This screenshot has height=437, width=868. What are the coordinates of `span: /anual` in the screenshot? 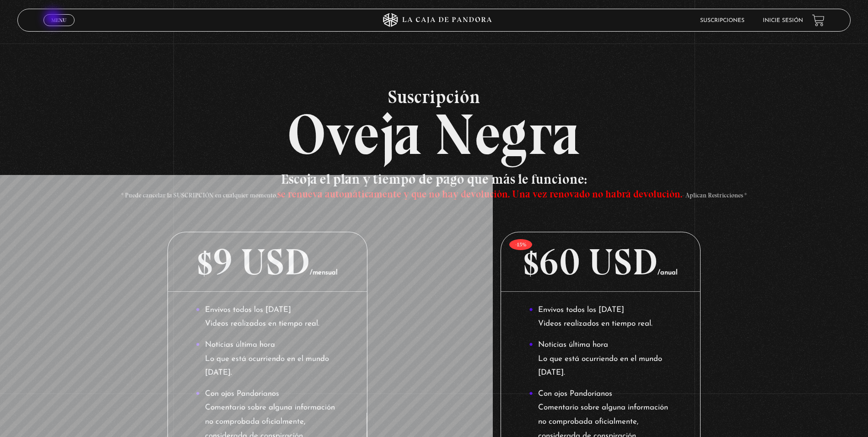 It's located at (668, 273).